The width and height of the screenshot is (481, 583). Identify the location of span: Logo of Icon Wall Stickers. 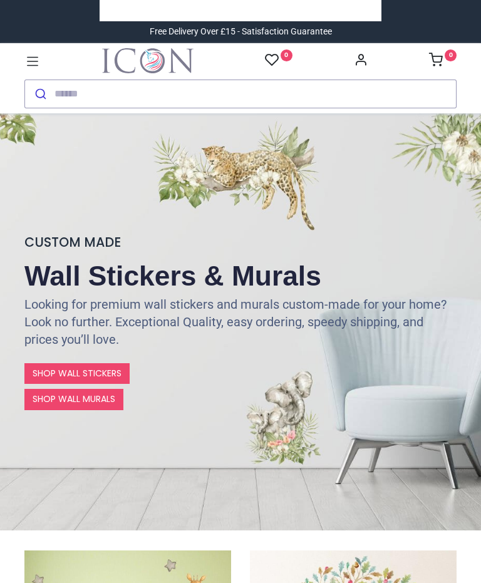
(148, 61).